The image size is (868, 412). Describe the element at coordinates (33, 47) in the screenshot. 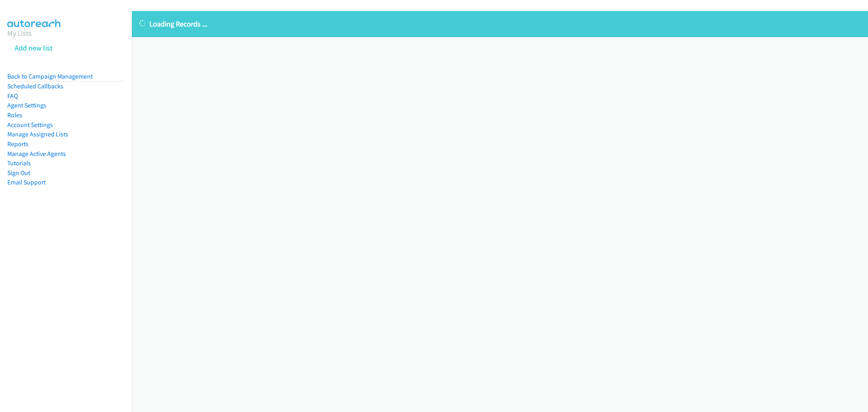

I see `a: Add new list` at that location.